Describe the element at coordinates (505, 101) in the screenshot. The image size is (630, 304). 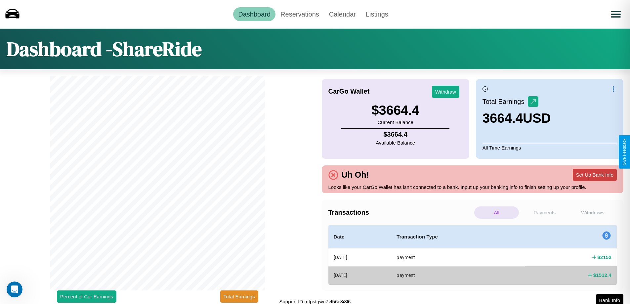
I see `p: Total Earnings` at that location.